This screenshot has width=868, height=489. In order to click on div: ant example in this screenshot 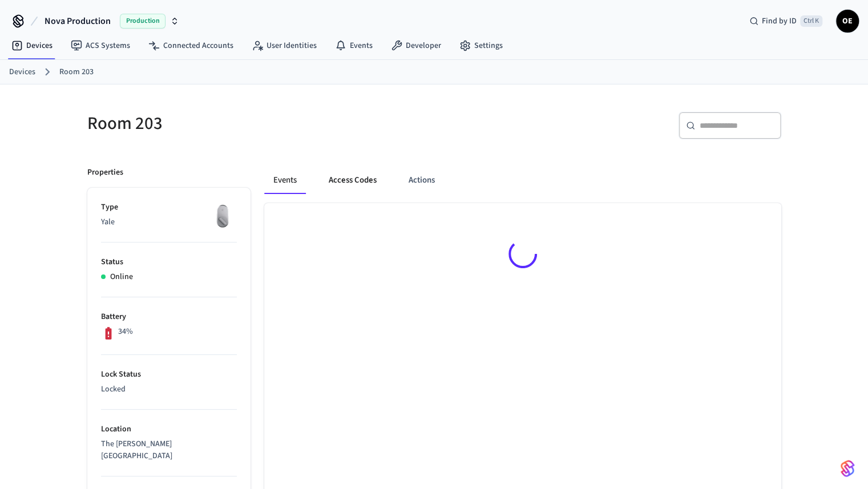, I will do `click(523, 181)`.